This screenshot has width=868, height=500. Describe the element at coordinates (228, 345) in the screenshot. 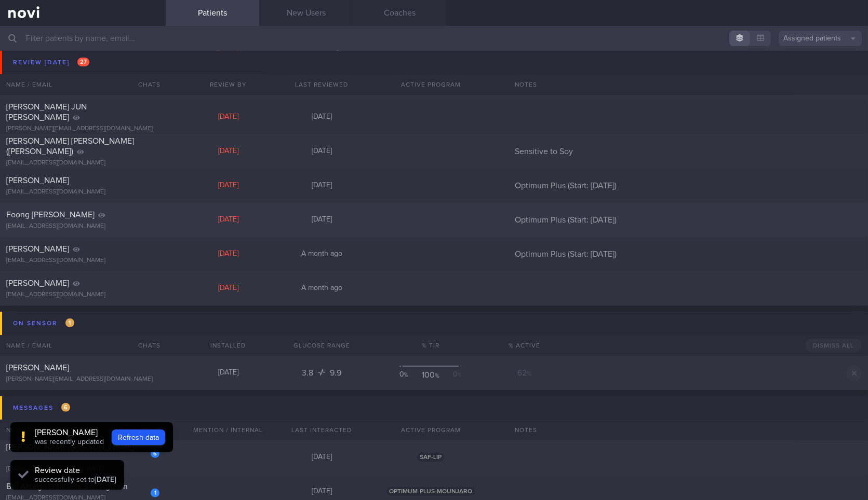

I see `div: Installed` at that location.